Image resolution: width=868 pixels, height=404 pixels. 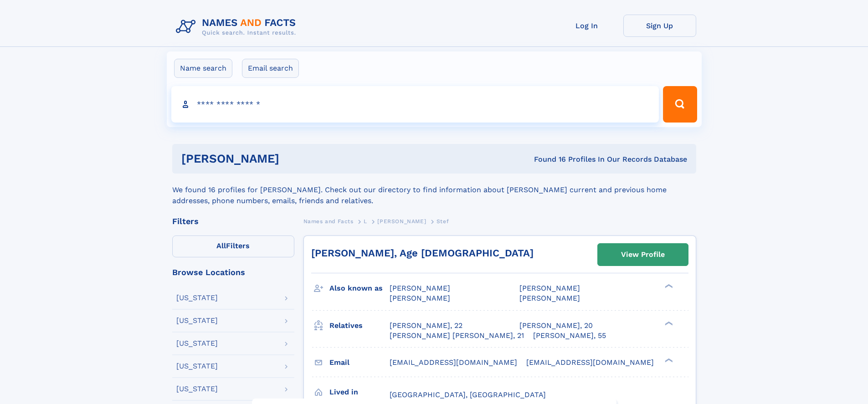 I want to click on div: View Profile, so click(x=643, y=255).